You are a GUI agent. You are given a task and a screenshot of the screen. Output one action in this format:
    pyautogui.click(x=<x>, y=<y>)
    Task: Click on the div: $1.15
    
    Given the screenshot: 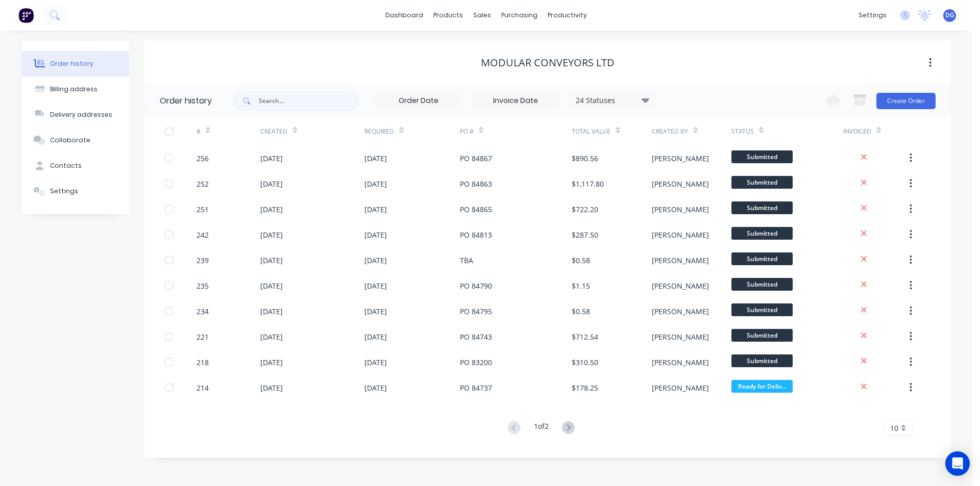 What is the action you would take?
    pyautogui.click(x=581, y=286)
    